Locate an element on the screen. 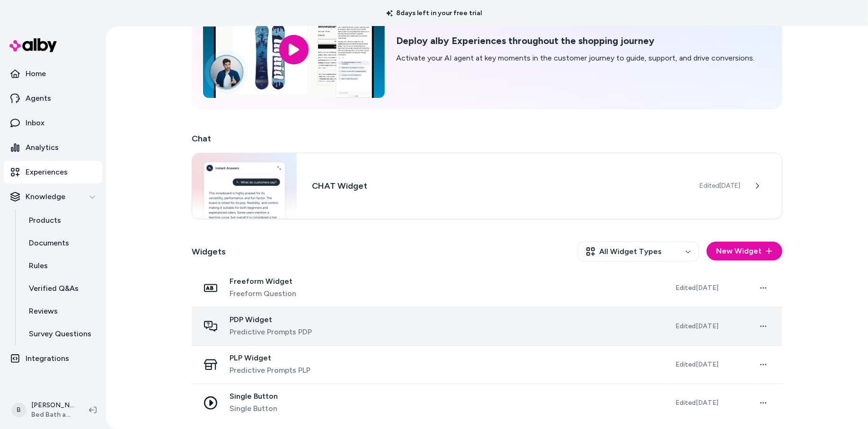 This screenshot has height=429, width=868. h3: CHAT Widget is located at coordinates (498, 186).